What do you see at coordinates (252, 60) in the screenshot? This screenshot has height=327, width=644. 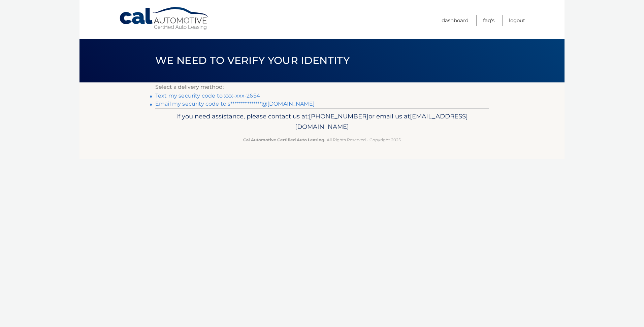 I see `span: We need to verify your identity` at bounding box center [252, 60].